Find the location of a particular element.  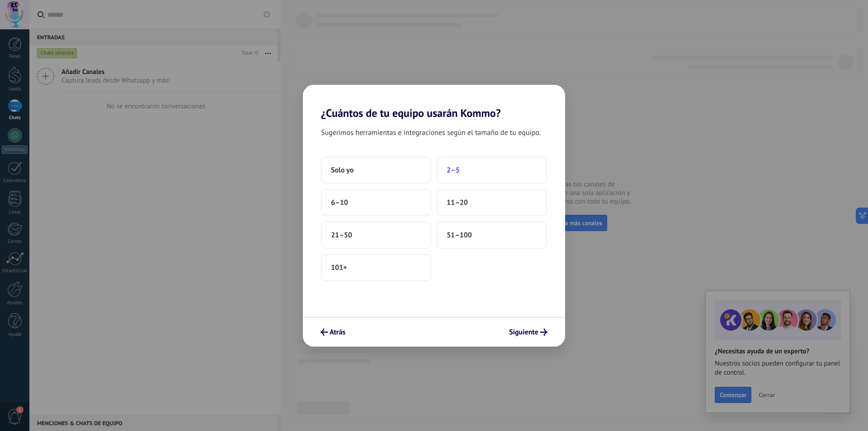

button: 6–10 is located at coordinates (377, 202).